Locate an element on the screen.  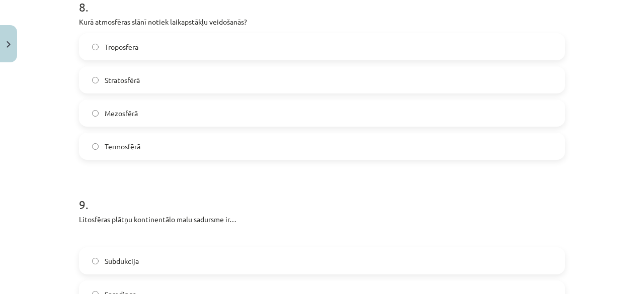
span: Mezosfērā is located at coordinates (122, 113).